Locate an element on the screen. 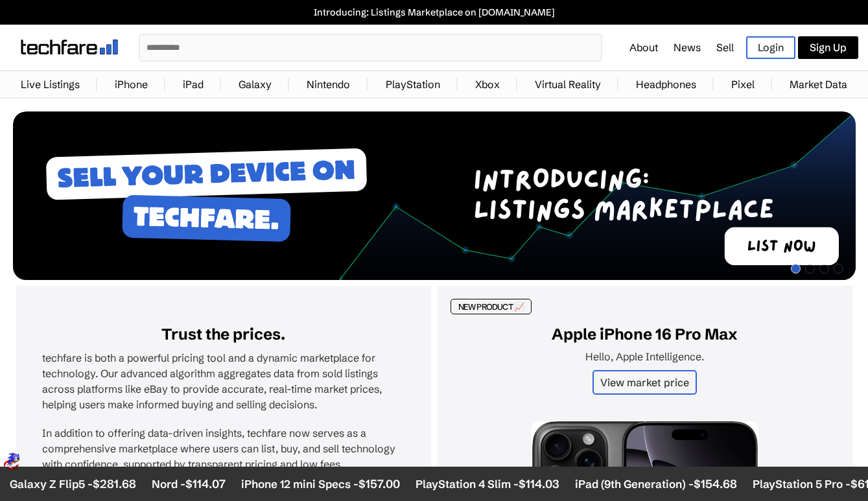 The width and height of the screenshot is (868, 501). a: PlayStation is located at coordinates (413, 84).